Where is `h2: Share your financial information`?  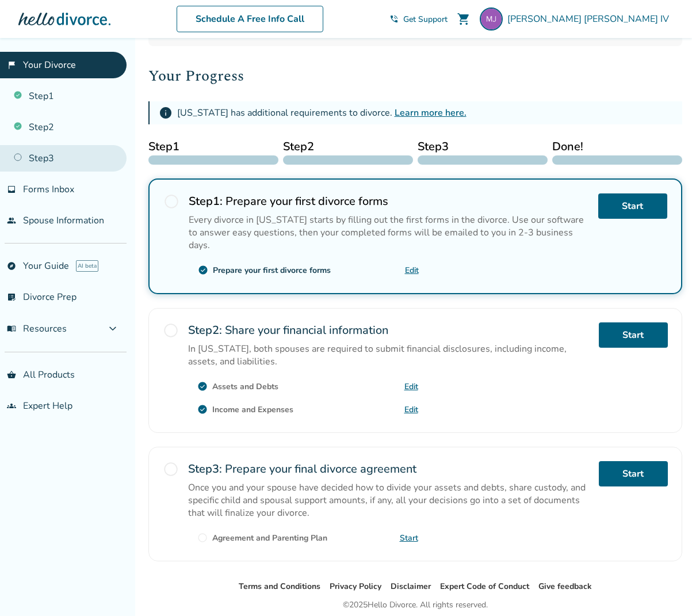 h2: Share your financial information is located at coordinates (389, 330).